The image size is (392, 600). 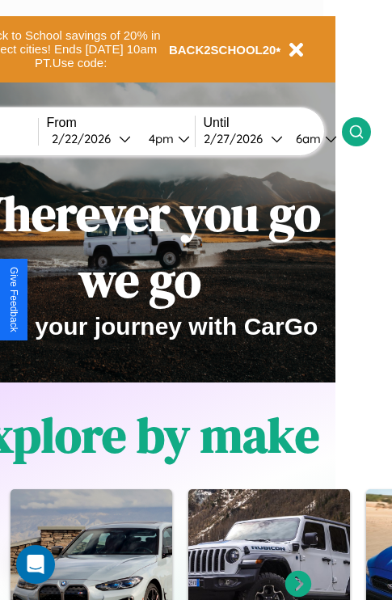 I want to click on div: Open Intercom Messenger, so click(x=36, y=565).